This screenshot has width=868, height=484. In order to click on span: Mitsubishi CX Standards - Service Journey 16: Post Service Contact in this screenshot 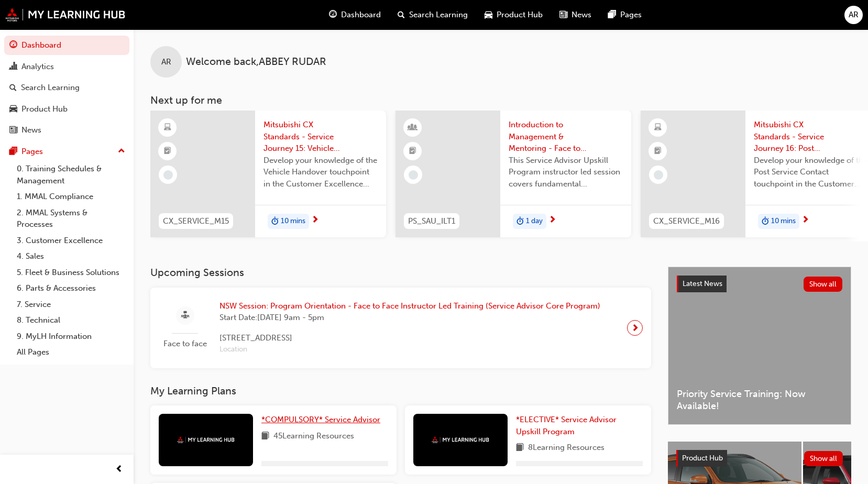, I will do `click(811, 137)`.